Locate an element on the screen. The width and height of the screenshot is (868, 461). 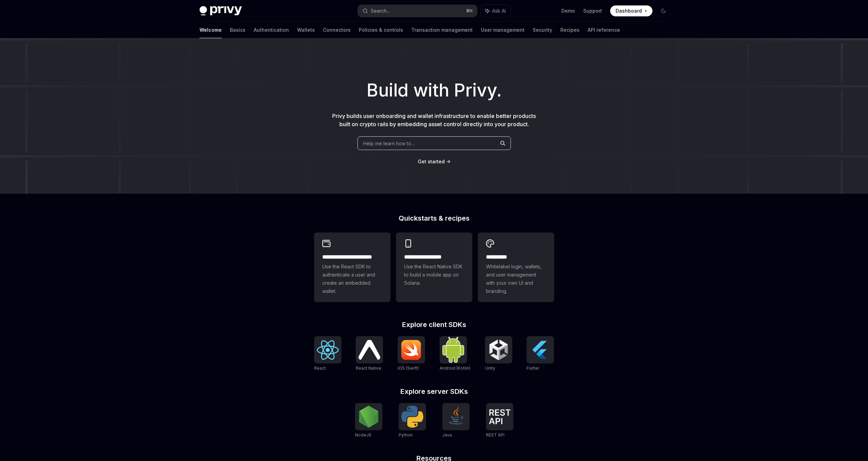
a: Authentication is located at coordinates (271, 30).